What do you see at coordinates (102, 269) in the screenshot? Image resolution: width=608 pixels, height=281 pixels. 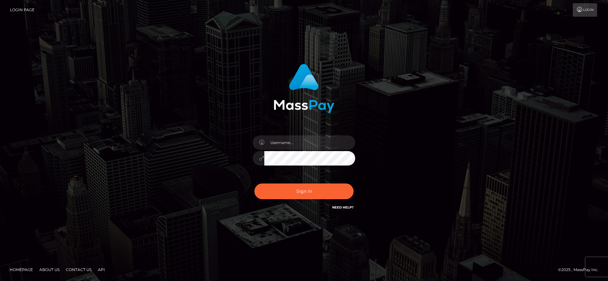 I see `a: API` at bounding box center [102, 269].